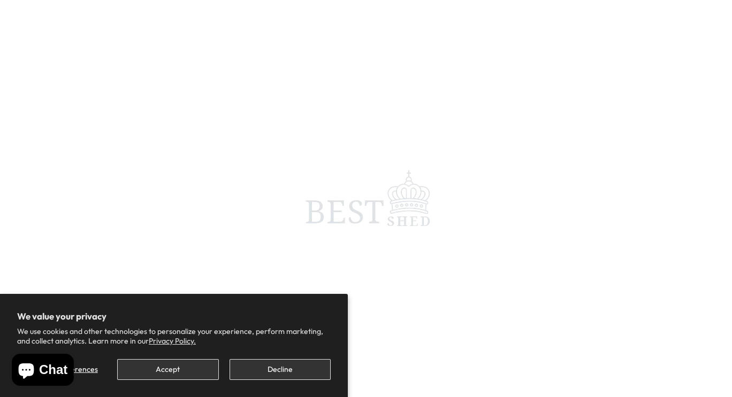 This screenshot has height=397, width=732. What do you see at coordinates (174, 336) in the screenshot?
I see `p: We use cookies and other technologies to personalize your experience, perform marketing, and coll...` at bounding box center [174, 336].